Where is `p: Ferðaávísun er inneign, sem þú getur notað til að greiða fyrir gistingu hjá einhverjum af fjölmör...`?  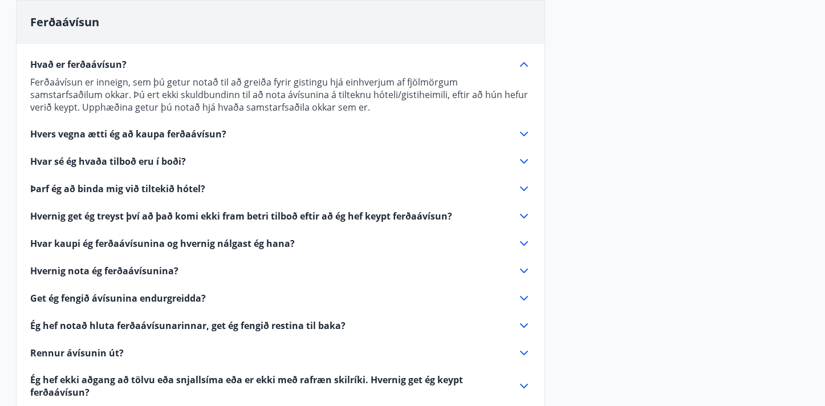
p: Ferðaávísun er inneign, sem þú getur notað til að greiða fyrir gistingu hjá einhverjum af fjölmör... is located at coordinates (280, 95).